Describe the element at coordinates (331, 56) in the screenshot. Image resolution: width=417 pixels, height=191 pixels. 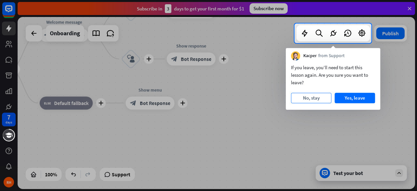
I see `span: from Support` at that location.